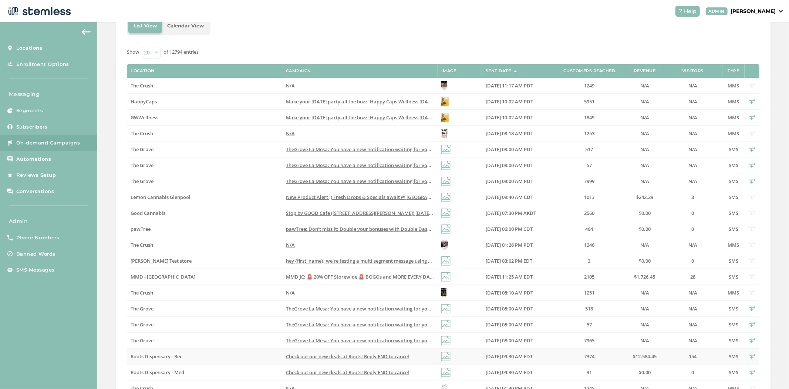  I want to click on label: Campaign, so click(299, 71).